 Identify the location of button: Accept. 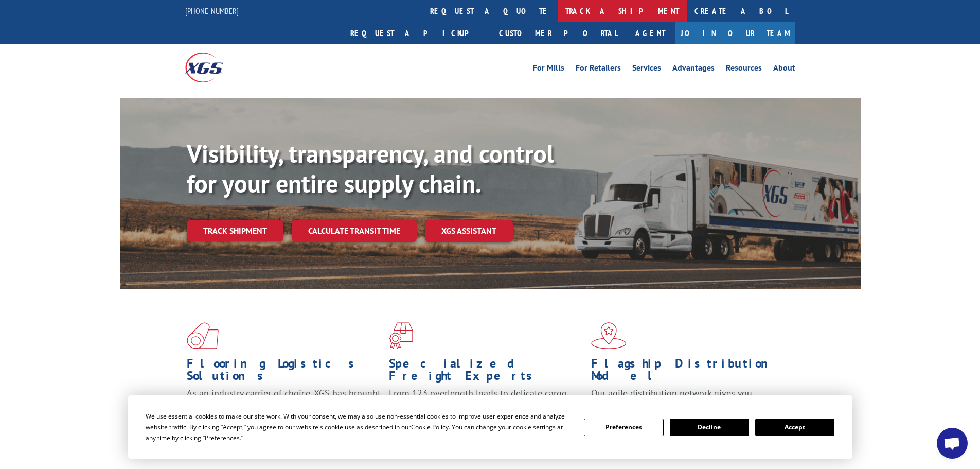
(795, 427).